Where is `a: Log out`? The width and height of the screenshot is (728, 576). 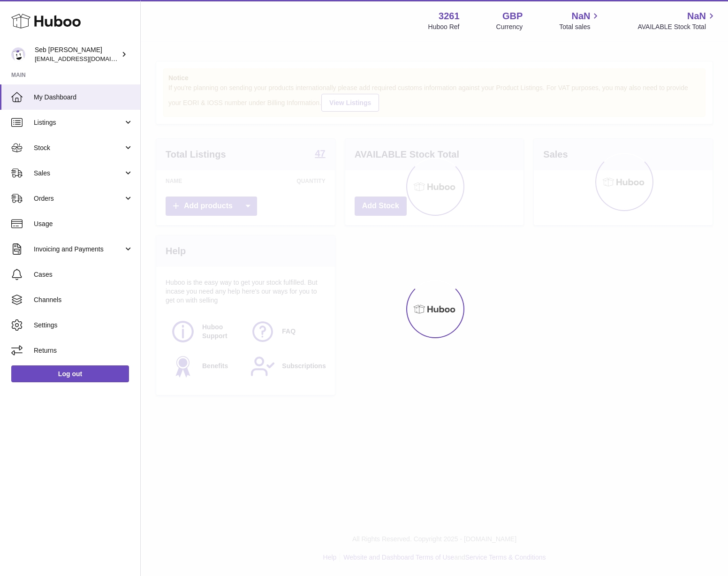
a: Log out is located at coordinates (70, 374).